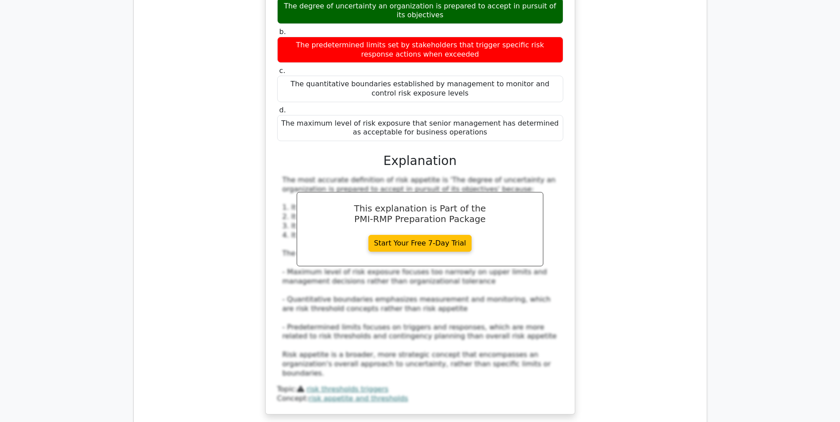 This screenshot has width=840, height=422. I want to click on div: Topic:, so click(420, 389).